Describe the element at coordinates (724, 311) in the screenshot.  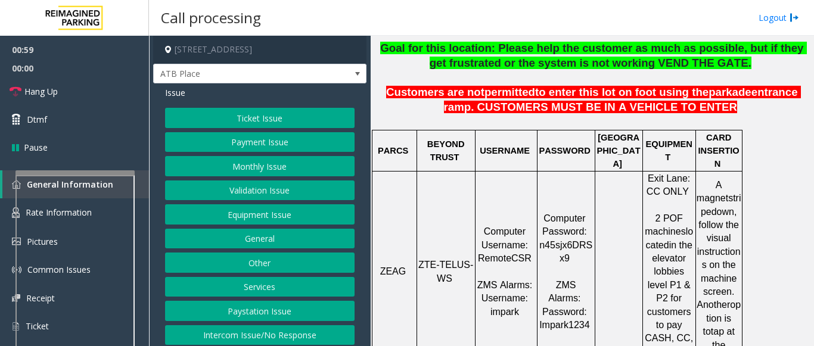
I see `span: option` at that location.